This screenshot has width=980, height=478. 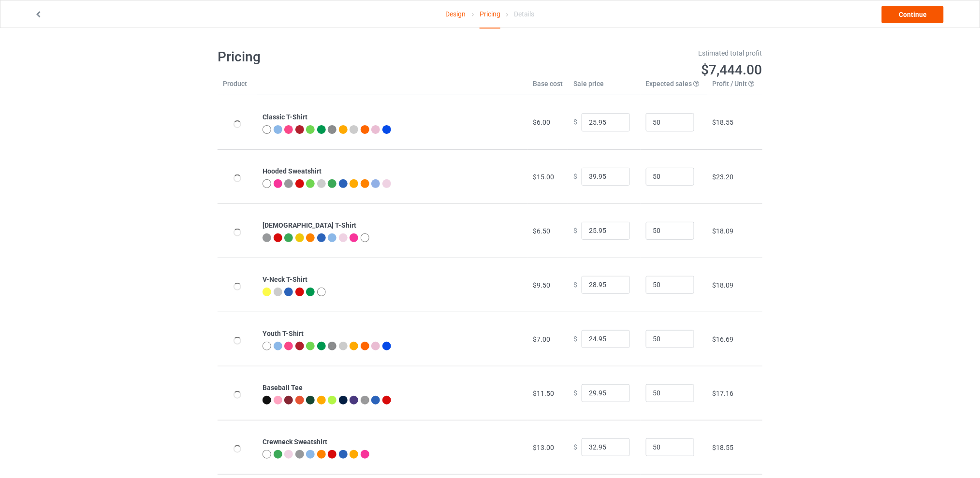 I want to click on b: Classic T-Shirt, so click(x=285, y=117).